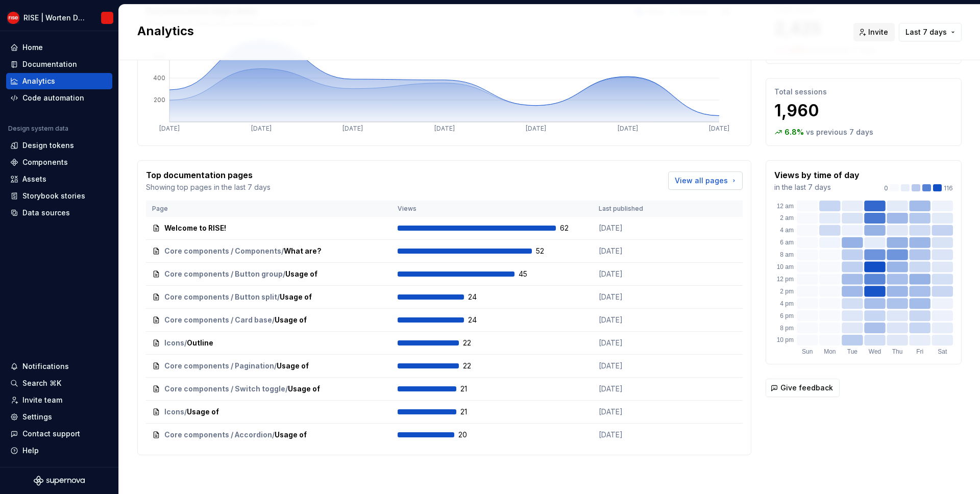 The image size is (980, 494). I want to click on th: Views, so click(492, 209).